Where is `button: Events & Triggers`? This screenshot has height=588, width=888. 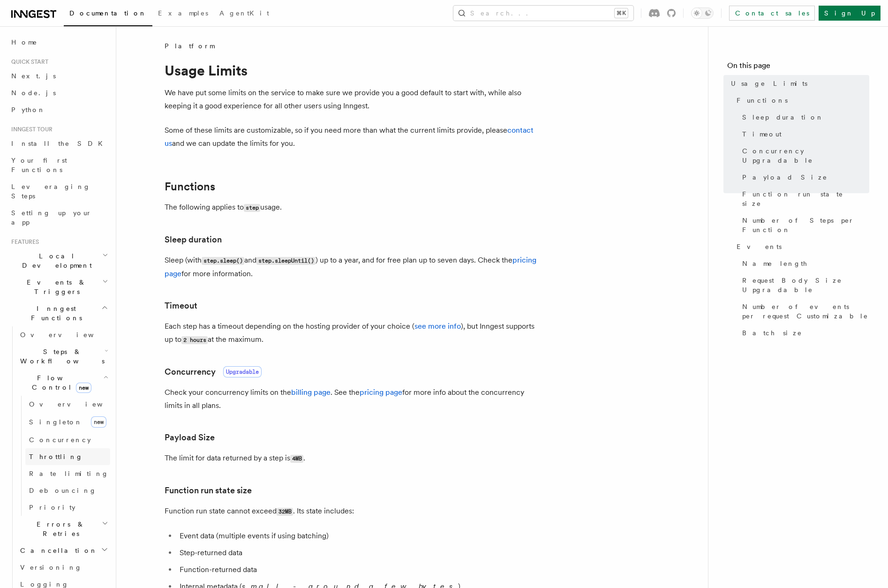
button: Events & Triggers is located at coordinates (58, 287).